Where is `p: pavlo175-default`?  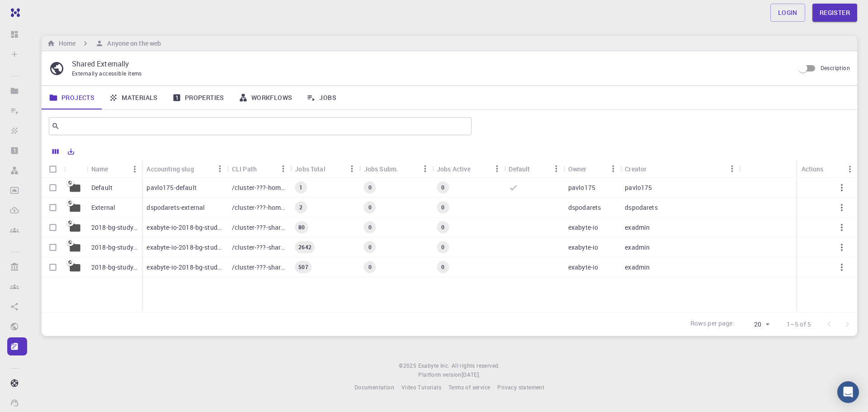
p: pavlo175-default is located at coordinates (171, 187).